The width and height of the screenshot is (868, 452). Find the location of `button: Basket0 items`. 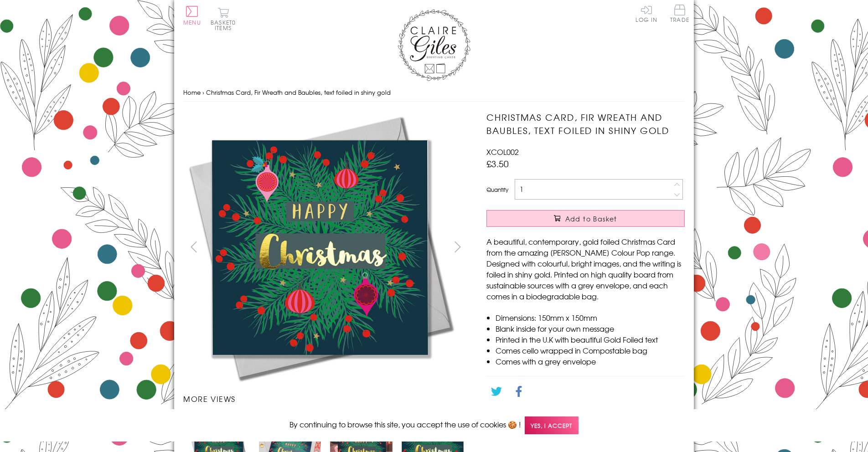

button: Basket0 items is located at coordinates (223, 19).